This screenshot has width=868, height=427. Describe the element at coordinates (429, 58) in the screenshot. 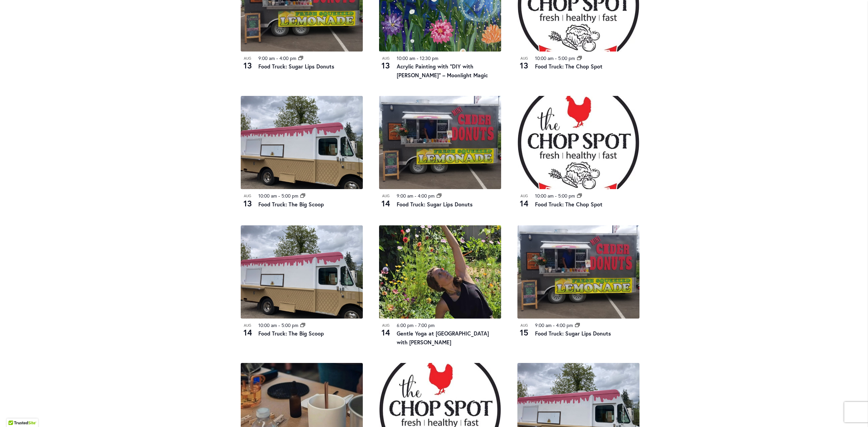

I see `time: 12:30 pm` at that location.